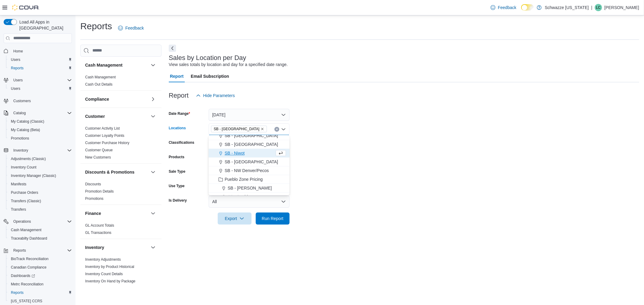 This screenshot has height=305, width=644. I want to click on span: Feedback, so click(507, 8).